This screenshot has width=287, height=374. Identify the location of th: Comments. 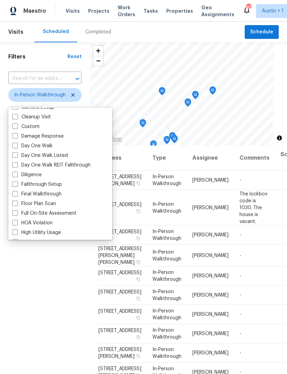
(254, 158).